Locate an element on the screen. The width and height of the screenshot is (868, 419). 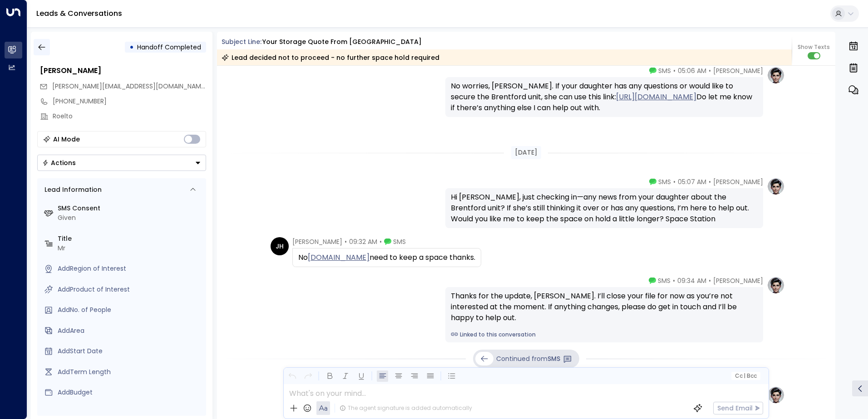
span: Cc Bcc is located at coordinates (745, 376).